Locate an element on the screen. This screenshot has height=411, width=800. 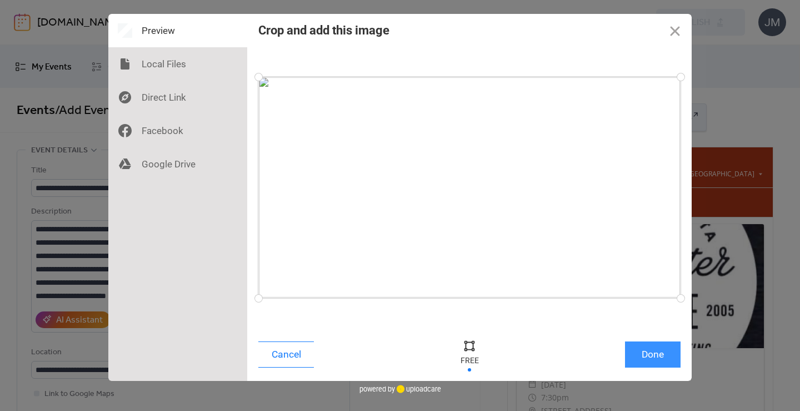
div: Preview is located at coordinates (178, 31).